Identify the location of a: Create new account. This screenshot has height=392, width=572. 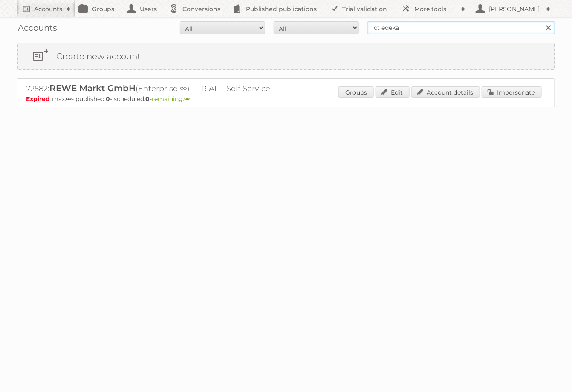
(286, 56).